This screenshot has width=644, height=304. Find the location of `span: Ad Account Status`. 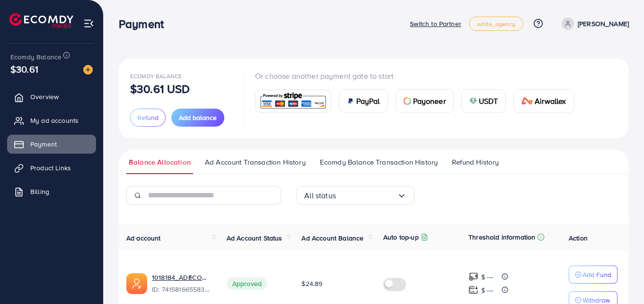

span: Ad Account Status is located at coordinates (254, 238).